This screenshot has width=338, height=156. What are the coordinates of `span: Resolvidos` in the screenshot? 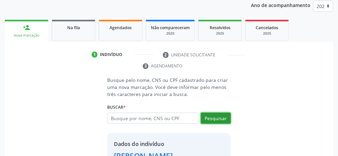 It's located at (220, 28).